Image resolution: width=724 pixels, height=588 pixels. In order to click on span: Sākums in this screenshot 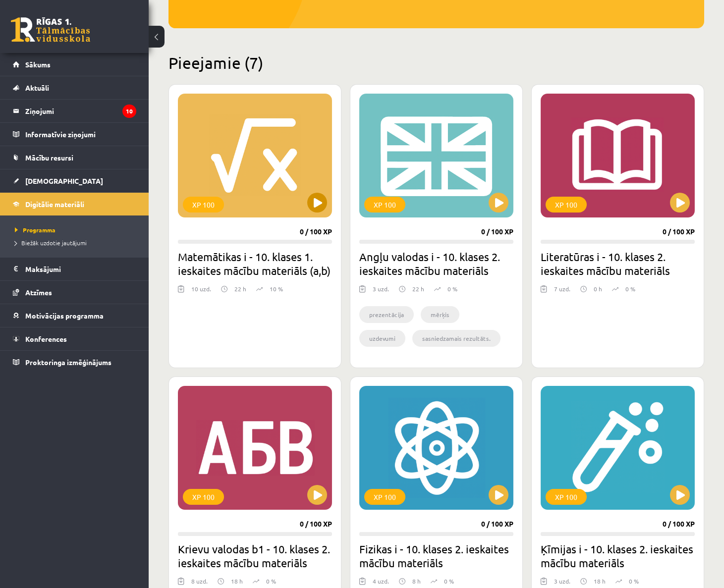, I will do `click(37, 64)`.